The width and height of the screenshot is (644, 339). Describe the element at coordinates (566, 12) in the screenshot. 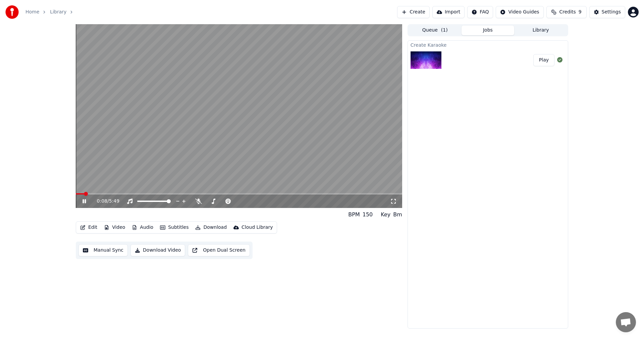

I see `button: Credits9` at that location.